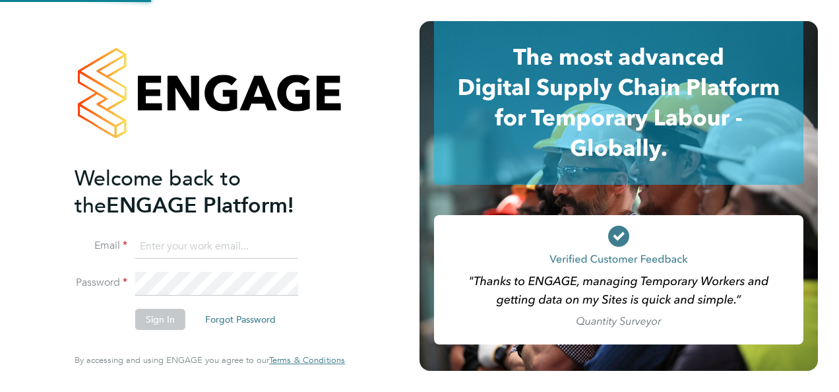 The width and height of the screenshot is (839, 392). What do you see at coordinates (307, 360) in the screenshot?
I see `a: Terms & Conditions` at bounding box center [307, 360].